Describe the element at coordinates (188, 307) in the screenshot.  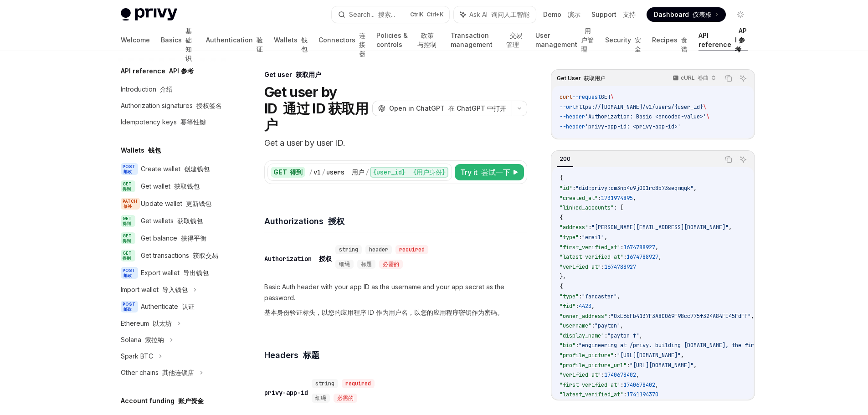
I see `font: 认证` at that location.